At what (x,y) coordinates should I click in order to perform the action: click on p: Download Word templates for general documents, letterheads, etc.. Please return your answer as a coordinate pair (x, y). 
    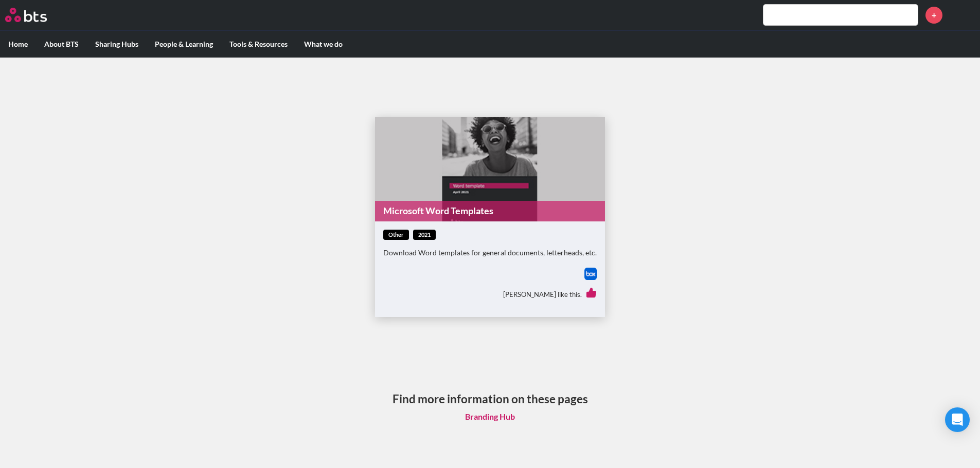
    Looking at the image, I should click on (489, 253).